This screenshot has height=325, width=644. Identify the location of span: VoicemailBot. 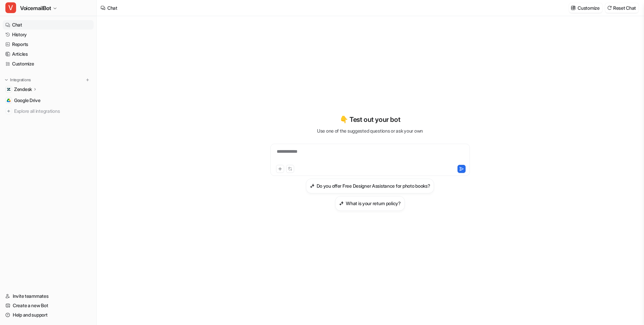
(36, 8).